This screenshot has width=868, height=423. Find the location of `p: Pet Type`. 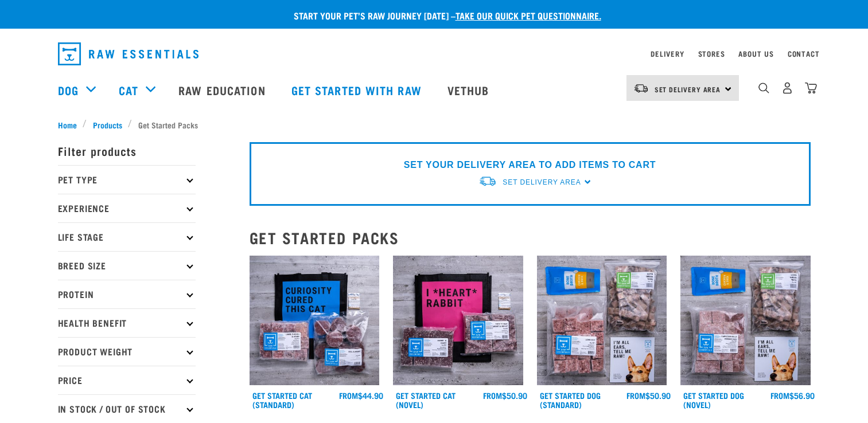

p: Pet Type is located at coordinates (127, 180).